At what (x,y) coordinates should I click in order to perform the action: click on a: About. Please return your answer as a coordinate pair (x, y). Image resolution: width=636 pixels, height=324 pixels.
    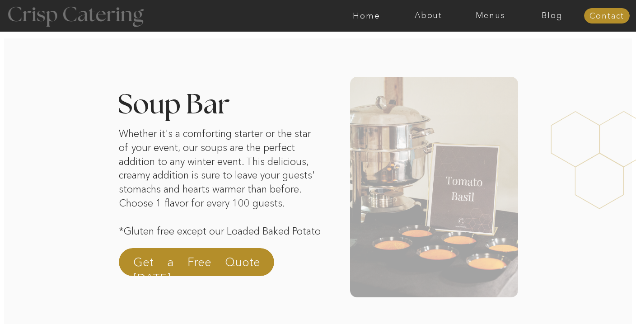
    Looking at the image, I should click on (428, 16).